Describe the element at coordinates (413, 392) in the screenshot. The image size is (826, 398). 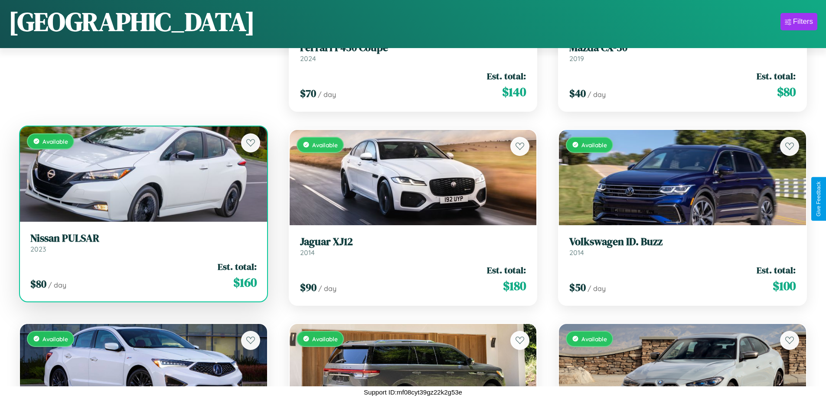
I see `p: Support ID: mf08cyt39gz22k2g53e` at that location.